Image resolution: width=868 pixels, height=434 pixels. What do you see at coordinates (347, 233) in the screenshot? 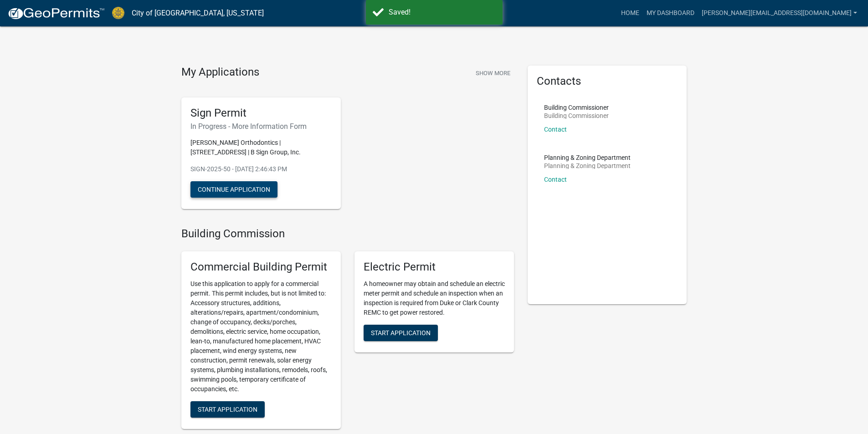
I see `h4: Building Commission` at bounding box center [347, 233].